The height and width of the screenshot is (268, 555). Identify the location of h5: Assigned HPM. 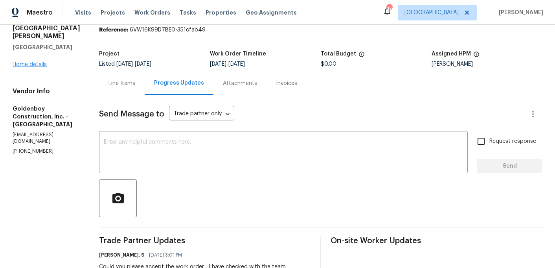
(451, 54).